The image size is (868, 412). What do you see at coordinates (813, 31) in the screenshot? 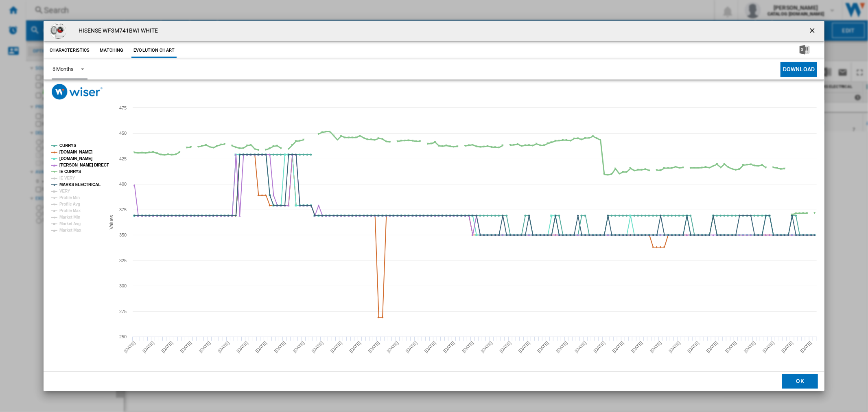
I see `button: getI18NText('BUTTONS.CLOSE_DIALOG')` at bounding box center [813, 31].